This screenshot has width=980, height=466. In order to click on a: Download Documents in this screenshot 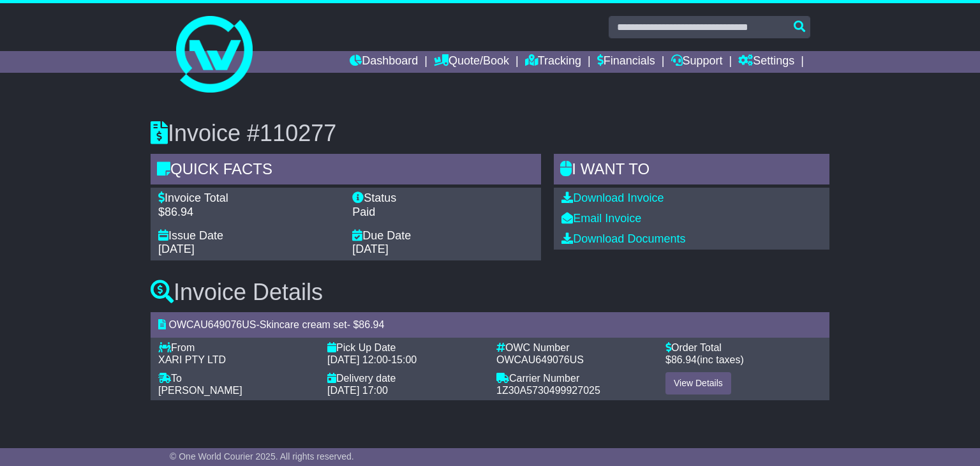, I will do `click(623, 239)`.